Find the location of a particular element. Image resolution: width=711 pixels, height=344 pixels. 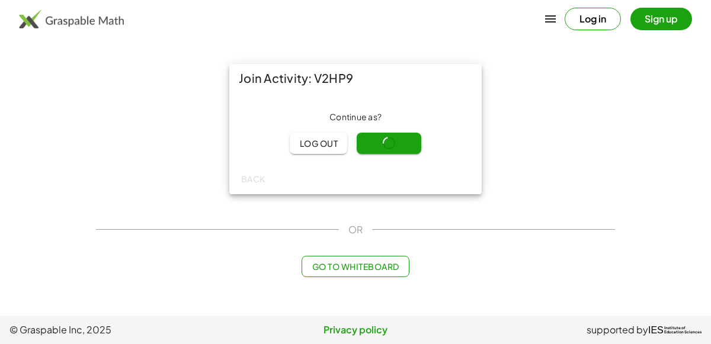

span: © Graspable Inc, 2025 is located at coordinates (124, 330).